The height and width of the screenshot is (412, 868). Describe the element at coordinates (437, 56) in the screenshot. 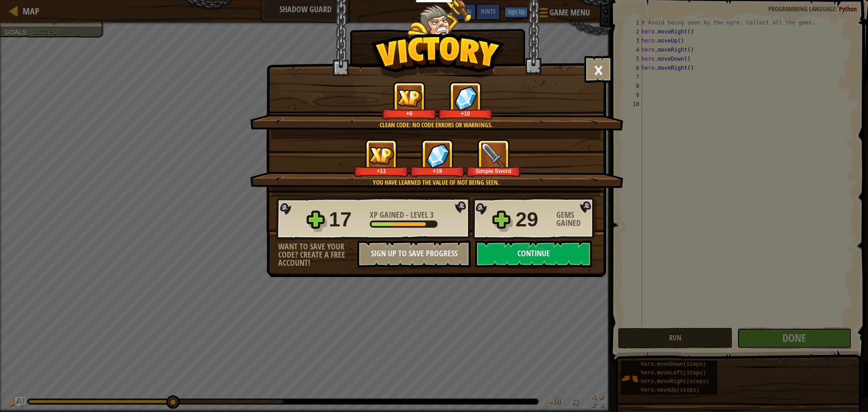

I see `img: Victory` at that location.